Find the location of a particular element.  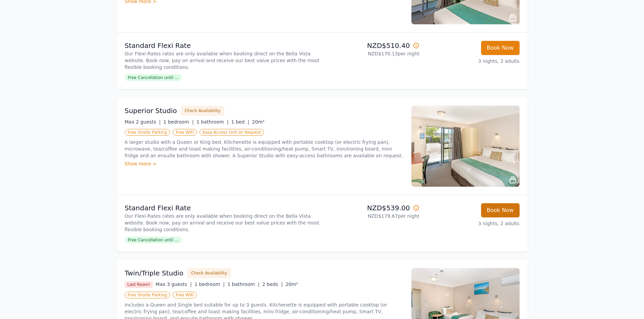

h3: Superior Studio is located at coordinates (151, 111).